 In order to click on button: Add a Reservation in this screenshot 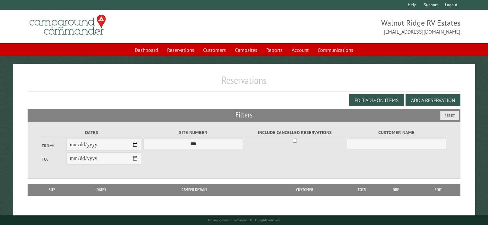, I will do `click(433, 100)`.